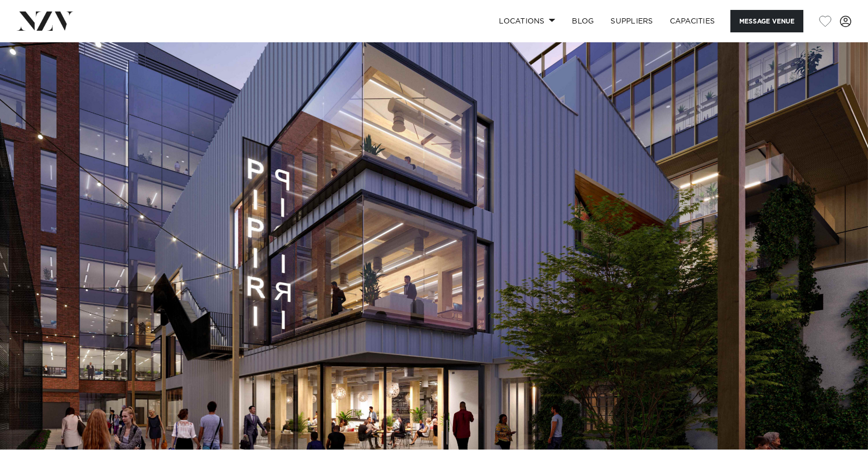 This screenshot has height=460, width=868. What do you see at coordinates (583, 21) in the screenshot?
I see `a: BLOG` at bounding box center [583, 21].